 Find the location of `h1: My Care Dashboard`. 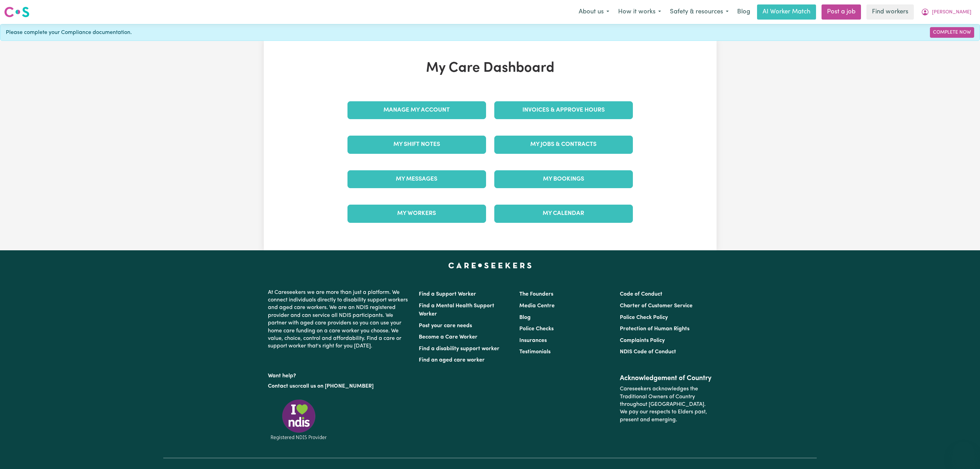

h1: My Care Dashboard is located at coordinates (490, 68).